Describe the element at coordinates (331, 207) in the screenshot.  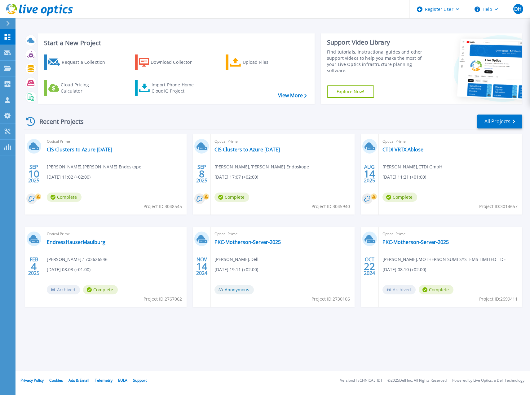
I see `span: Project ID: 3045940` at that location.